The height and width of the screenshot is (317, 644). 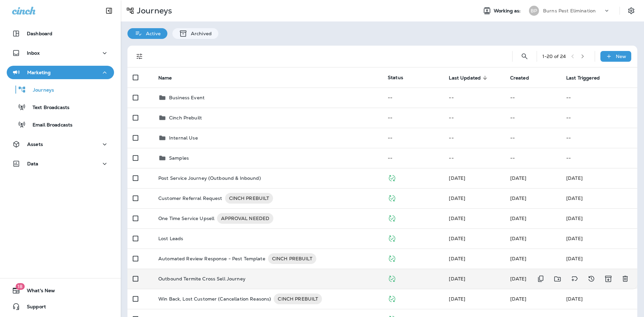 I want to click on p: Marketing, so click(x=39, y=73).